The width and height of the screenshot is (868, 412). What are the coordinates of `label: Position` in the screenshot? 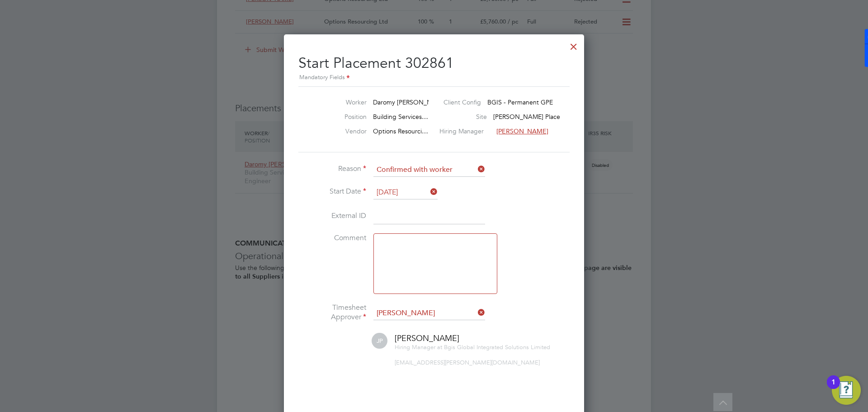 It's located at (342, 117).